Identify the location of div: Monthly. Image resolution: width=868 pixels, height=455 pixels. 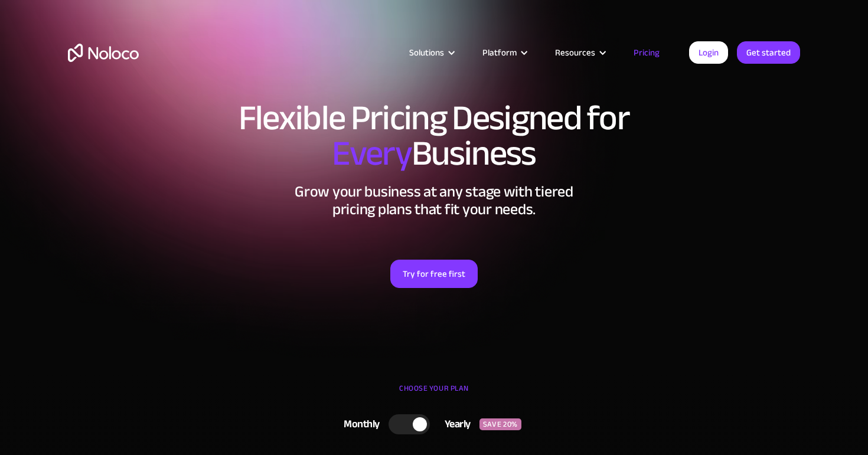
(358, 424).